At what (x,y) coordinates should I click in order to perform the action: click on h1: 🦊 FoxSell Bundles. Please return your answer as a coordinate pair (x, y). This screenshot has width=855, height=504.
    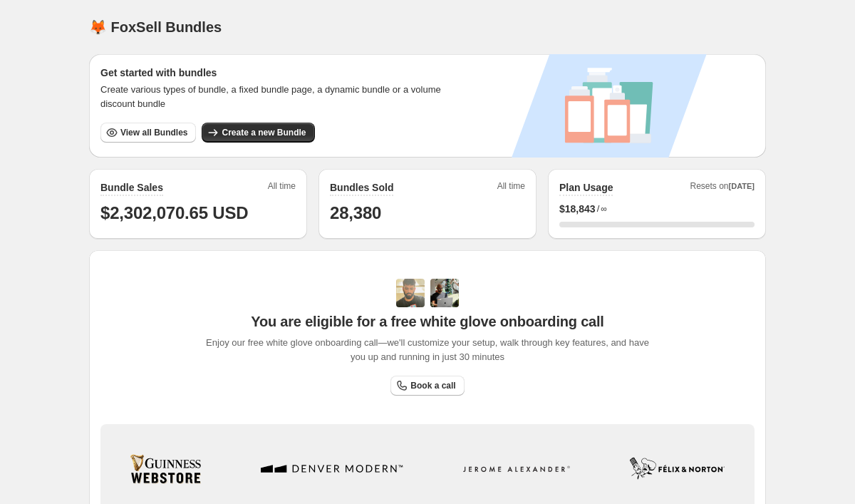
    Looking at the image, I should click on (155, 27).